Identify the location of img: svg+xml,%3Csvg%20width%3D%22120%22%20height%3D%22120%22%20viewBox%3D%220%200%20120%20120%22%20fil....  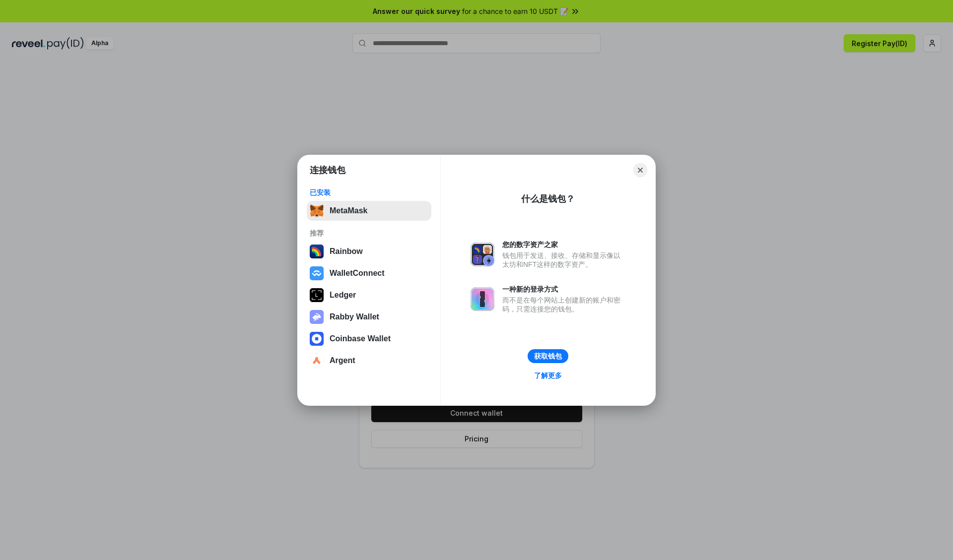
(317, 252).